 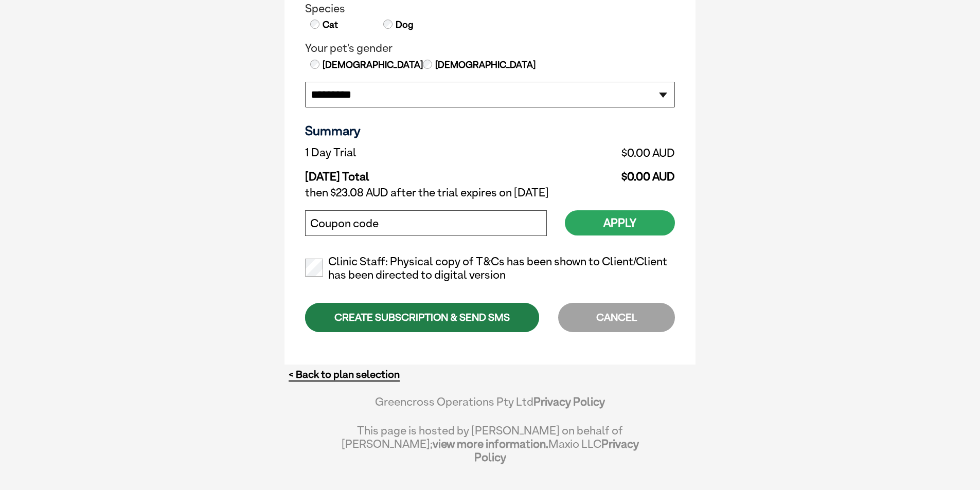 I want to click on label: Coupon code, so click(x=345, y=224).